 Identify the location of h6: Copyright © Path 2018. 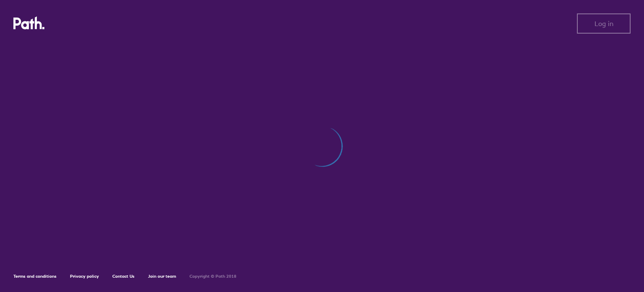
(213, 276).